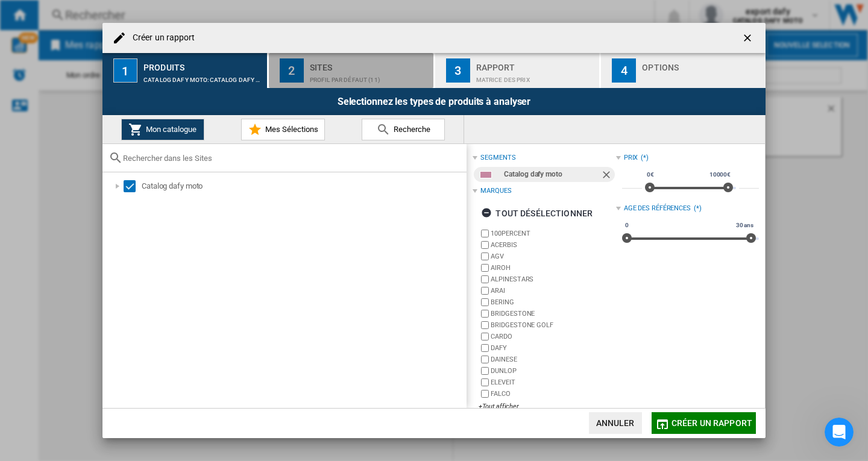  I want to click on button: Créer un rapport, so click(704, 423).